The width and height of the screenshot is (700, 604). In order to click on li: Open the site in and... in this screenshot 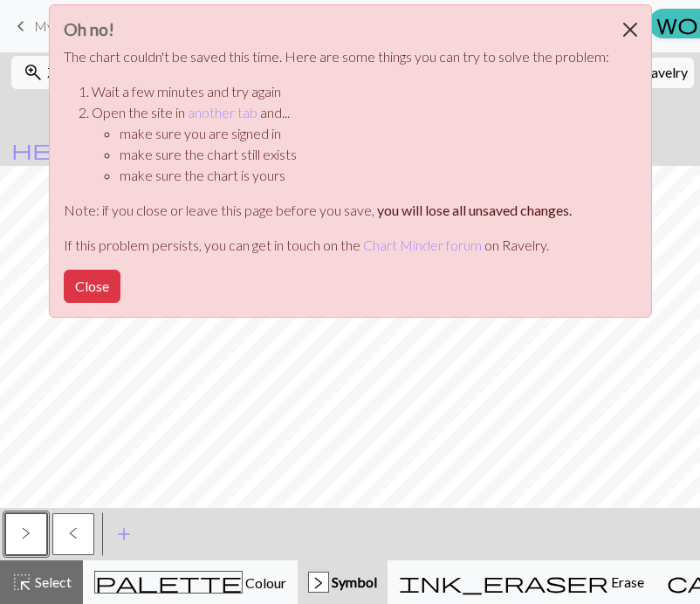, I will do `click(350, 144)`.